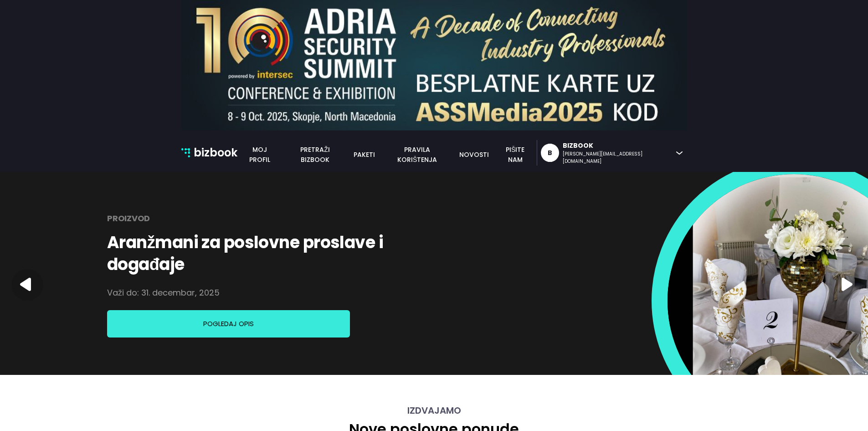  What do you see at coordinates (550, 153) in the screenshot?
I see `div: B` at bounding box center [550, 153].